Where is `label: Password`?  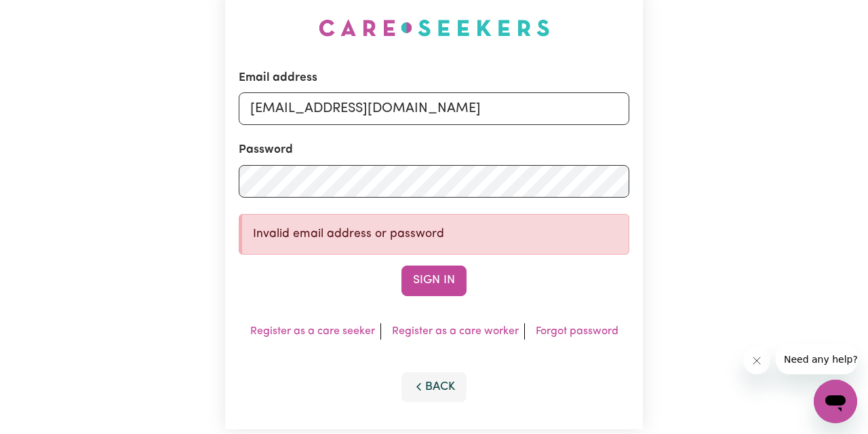 label: Password is located at coordinates (266, 150).